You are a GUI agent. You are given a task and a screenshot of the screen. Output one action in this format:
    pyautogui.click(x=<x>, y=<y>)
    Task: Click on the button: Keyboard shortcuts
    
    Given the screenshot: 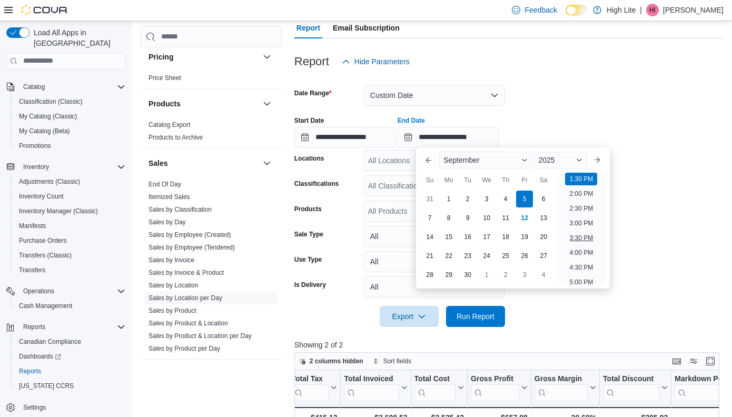 What is the action you would take?
    pyautogui.click(x=676, y=361)
    